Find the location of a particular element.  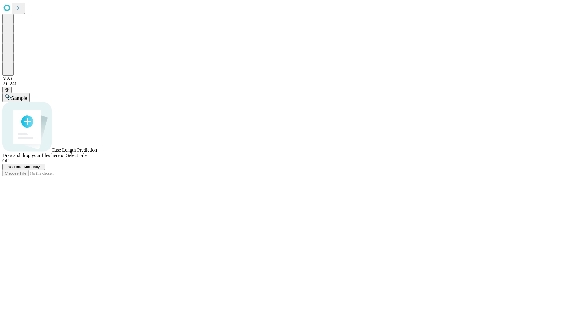

span: Select File is located at coordinates (76, 155).